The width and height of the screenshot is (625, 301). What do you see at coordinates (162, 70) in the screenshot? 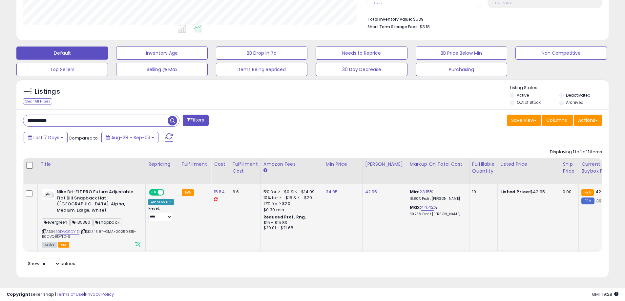
I see `button: Selling @ Max` at bounding box center [162, 70].